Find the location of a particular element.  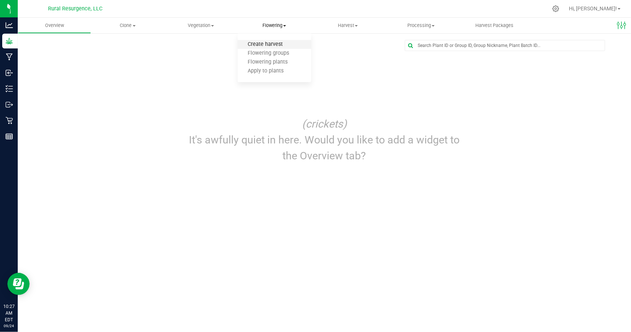

span: Flowering groups is located at coordinates (269, 53).